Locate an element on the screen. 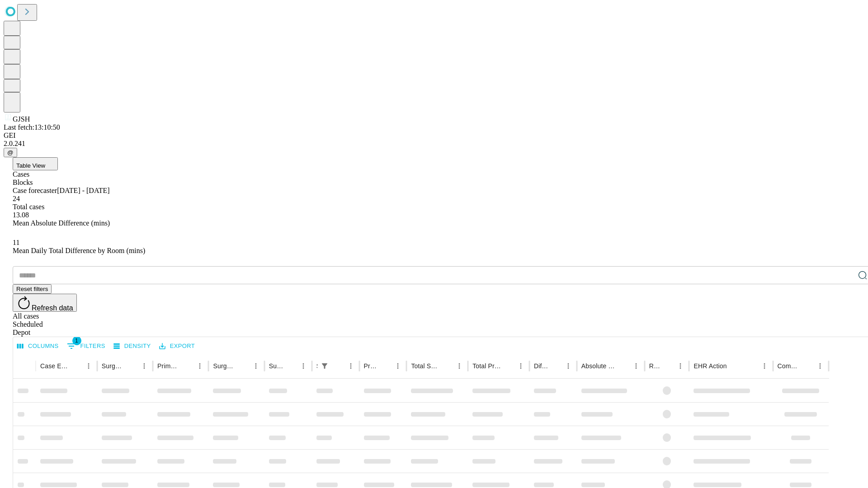  div: Primary Service is located at coordinates (169, 366).